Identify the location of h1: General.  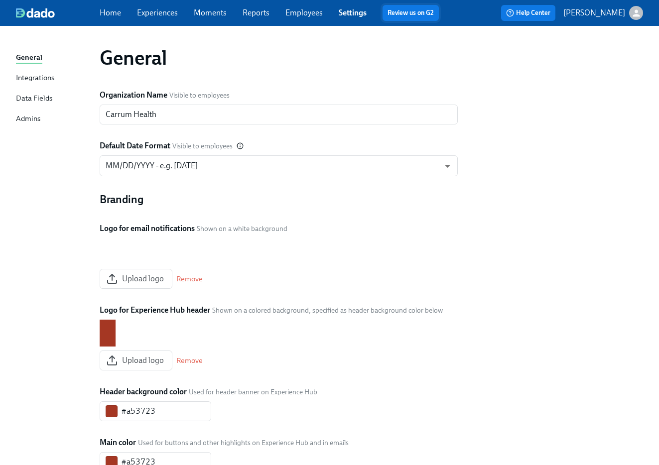
(133, 58).